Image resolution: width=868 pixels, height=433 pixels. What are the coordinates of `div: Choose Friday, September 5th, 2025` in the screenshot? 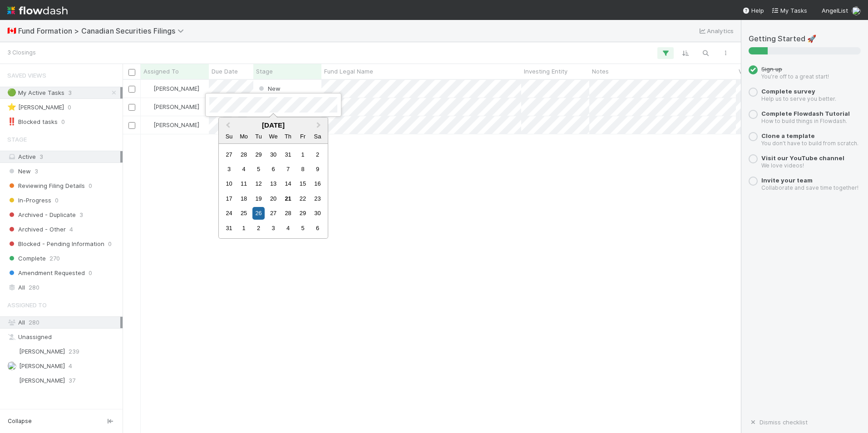 It's located at (302, 228).